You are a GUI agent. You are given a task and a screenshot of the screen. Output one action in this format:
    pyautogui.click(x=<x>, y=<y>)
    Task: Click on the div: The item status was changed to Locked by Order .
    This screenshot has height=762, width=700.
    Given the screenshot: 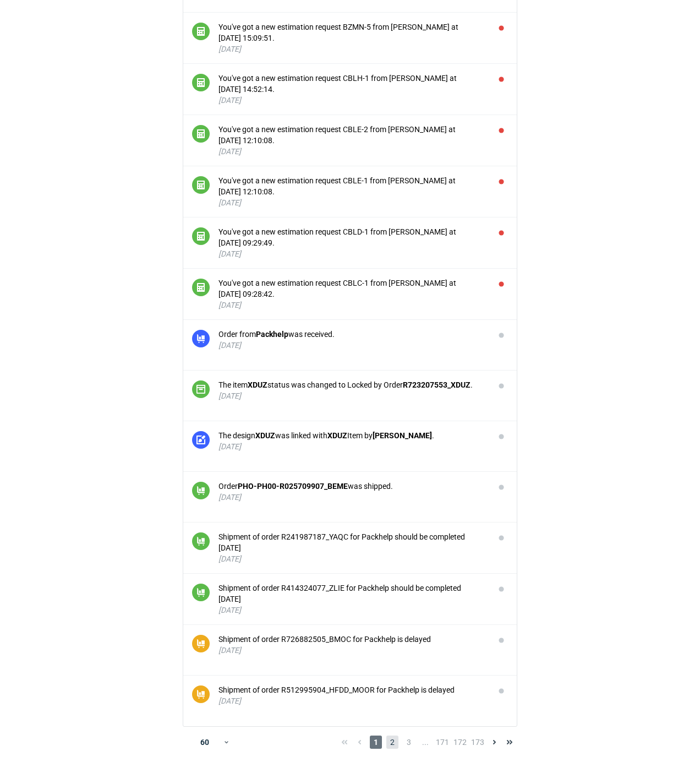 What is the action you would take?
    pyautogui.click(x=352, y=385)
    